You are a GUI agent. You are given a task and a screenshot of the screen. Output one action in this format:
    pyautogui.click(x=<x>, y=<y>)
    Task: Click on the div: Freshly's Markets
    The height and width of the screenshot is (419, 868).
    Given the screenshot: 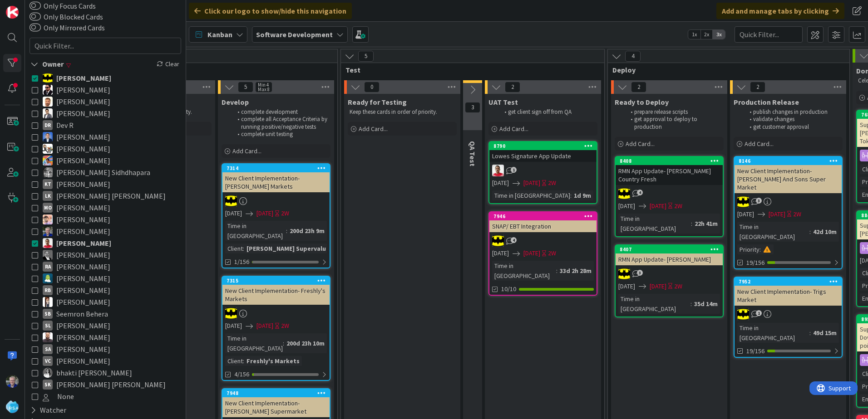 What is the action you would take?
    pyautogui.click(x=273, y=361)
    